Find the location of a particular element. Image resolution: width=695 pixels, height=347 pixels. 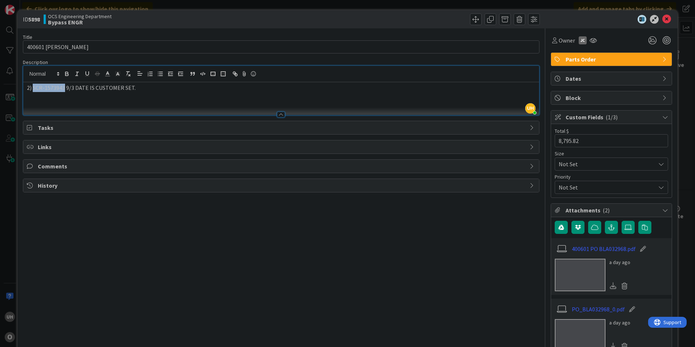

span: Dates is located at coordinates (612, 78).